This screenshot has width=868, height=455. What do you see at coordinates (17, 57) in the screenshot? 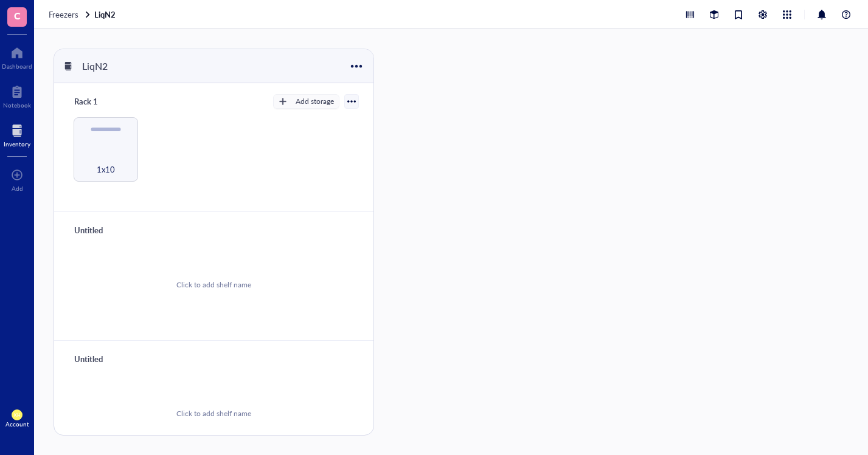
I see `a: Dashboard` at bounding box center [17, 57].